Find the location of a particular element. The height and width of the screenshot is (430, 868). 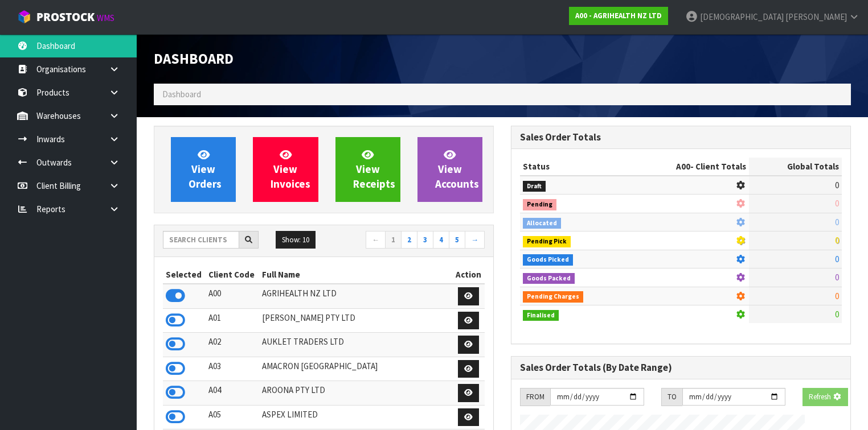

div: FROM is located at coordinates (534, 397).